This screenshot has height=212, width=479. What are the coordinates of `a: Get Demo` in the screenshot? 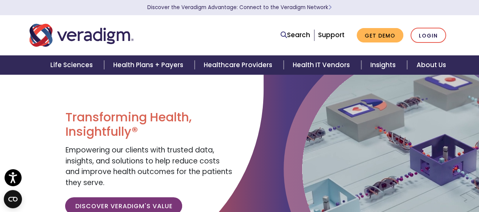 It's located at (380, 35).